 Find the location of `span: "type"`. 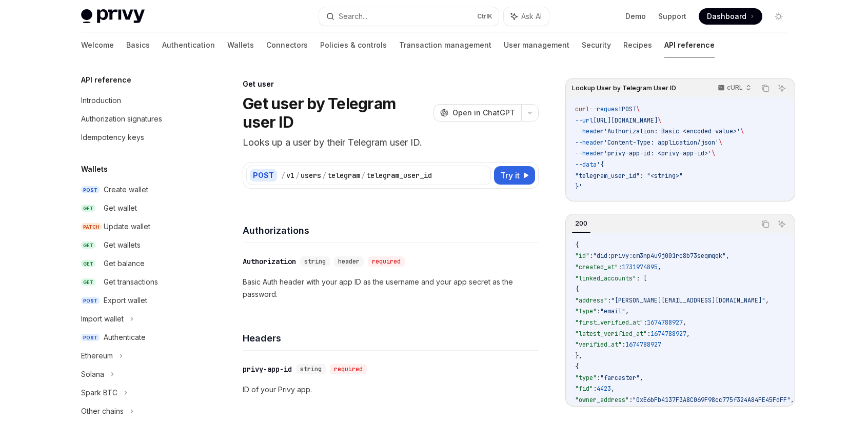

span: "type" is located at coordinates (586, 378).